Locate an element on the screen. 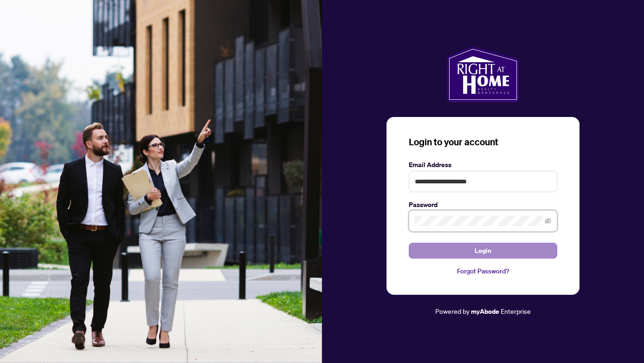 This screenshot has height=363, width=644. span: Login is located at coordinates (483, 250).